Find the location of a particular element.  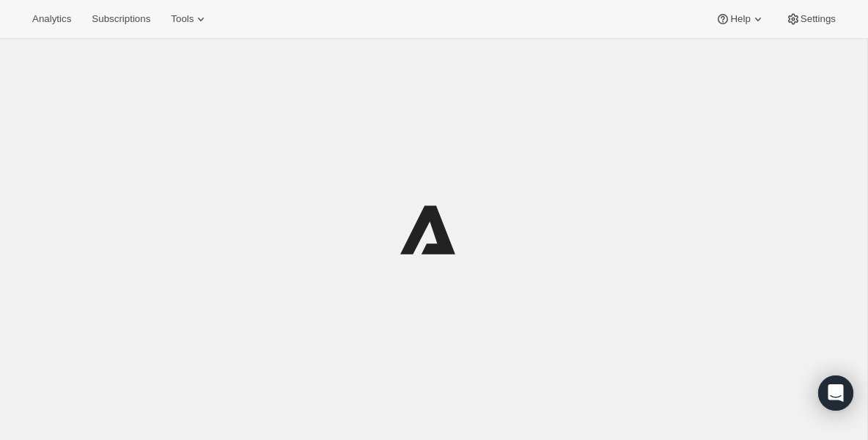

span: Settings is located at coordinates (819, 19).